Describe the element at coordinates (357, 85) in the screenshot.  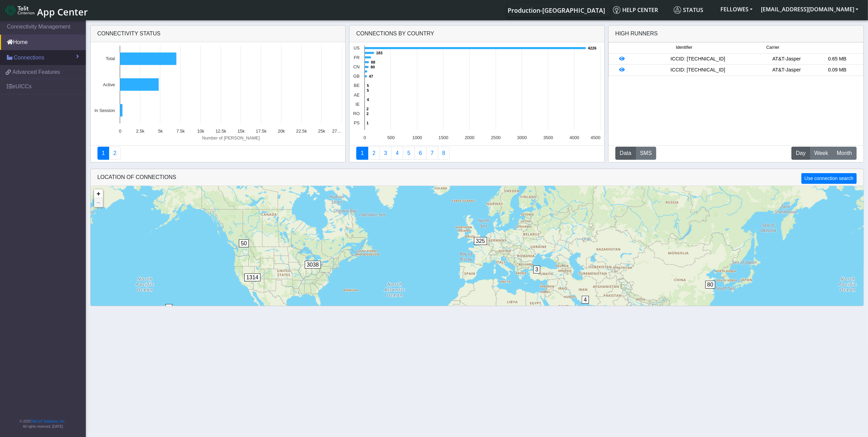
I see `text: BE` at that location.